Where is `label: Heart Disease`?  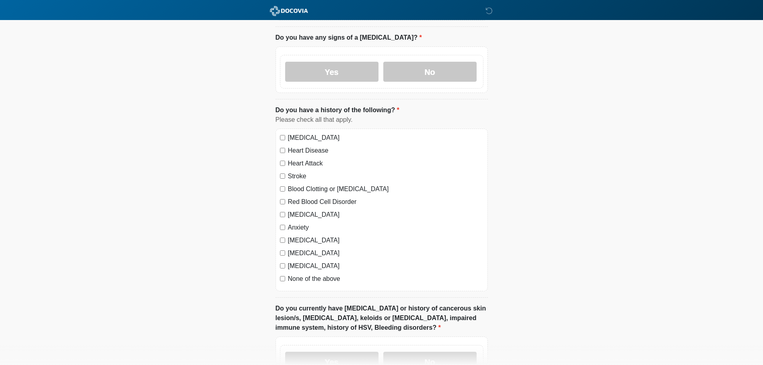
label: Heart Disease is located at coordinates (386, 151).